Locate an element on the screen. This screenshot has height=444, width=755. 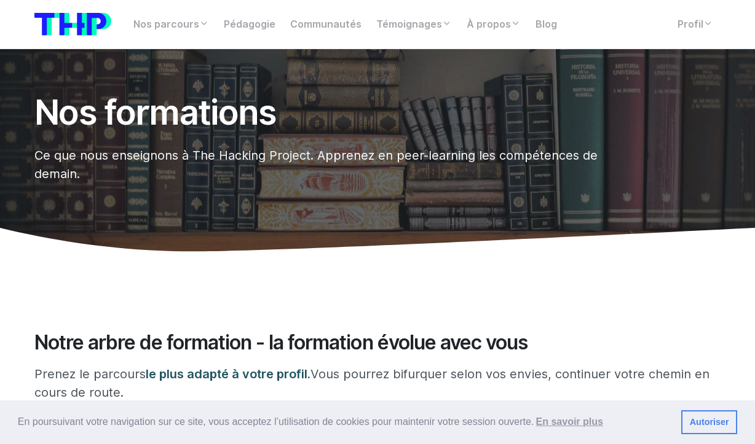
a: Profil is located at coordinates (695, 25).